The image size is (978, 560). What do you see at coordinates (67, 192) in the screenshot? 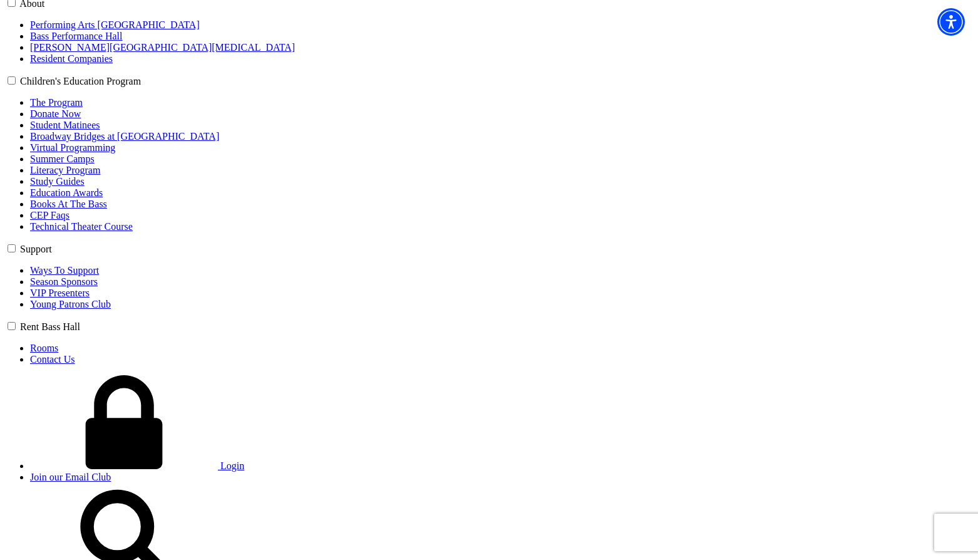
I see `a: Education Awards` at bounding box center [67, 192].